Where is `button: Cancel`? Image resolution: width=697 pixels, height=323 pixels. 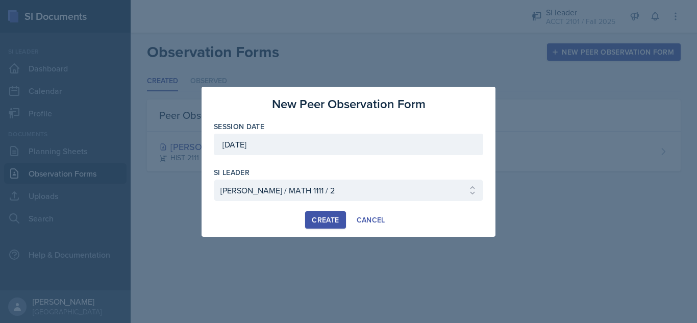 button: Cancel is located at coordinates (371, 220).